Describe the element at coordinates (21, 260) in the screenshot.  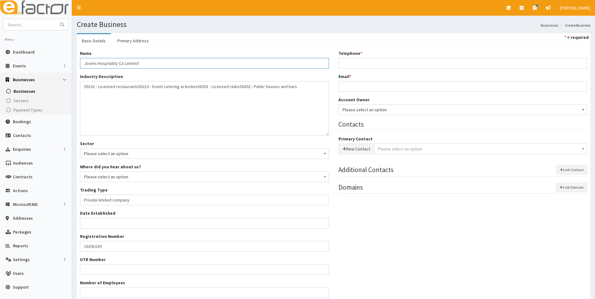
I see `span: Settings` at that location.